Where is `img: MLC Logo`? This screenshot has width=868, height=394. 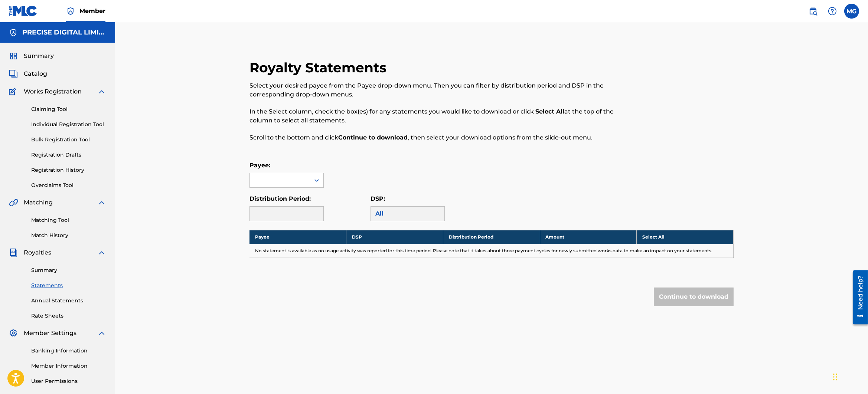 img: MLC Logo is located at coordinates (23, 11).